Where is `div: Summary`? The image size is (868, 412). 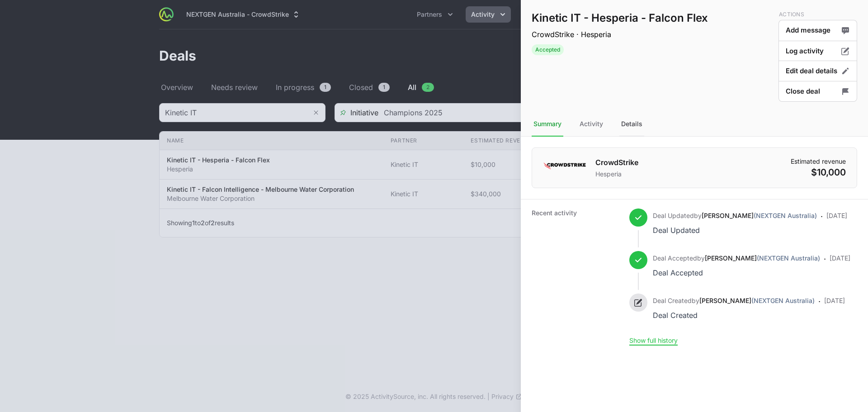 div: Summary is located at coordinates (547, 124).